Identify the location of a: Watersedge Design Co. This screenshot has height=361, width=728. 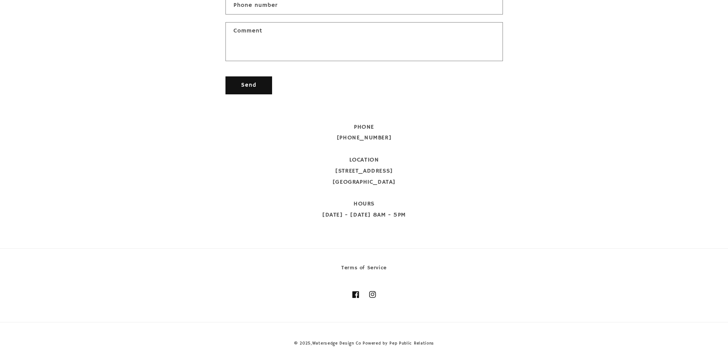
(337, 344).